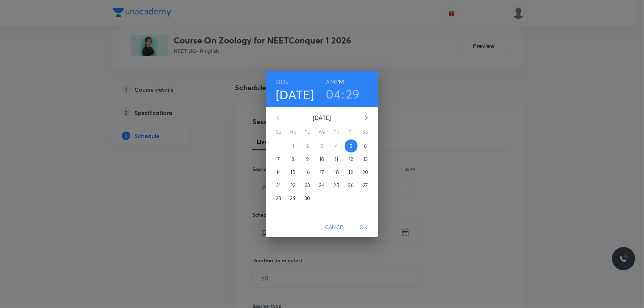 The width and height of the screenshot is (644, 308). What do you see at coordinates (279, 172) in the screenshot?
I see `button: 14` at bounding box center [279, 172].